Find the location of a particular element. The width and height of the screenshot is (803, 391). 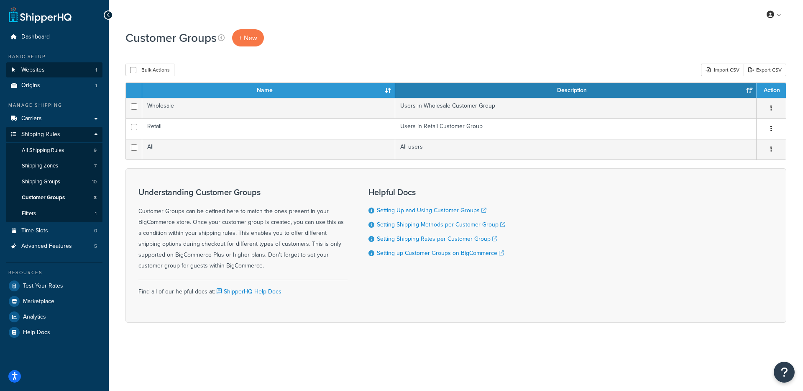

td: Retail is located at coordinates (269, 128).